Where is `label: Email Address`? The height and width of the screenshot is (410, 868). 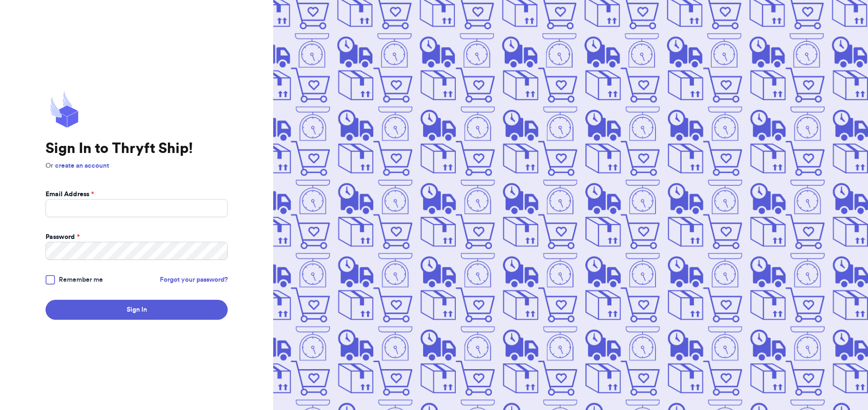 label: Email Address is located at coordinates (70, 195).